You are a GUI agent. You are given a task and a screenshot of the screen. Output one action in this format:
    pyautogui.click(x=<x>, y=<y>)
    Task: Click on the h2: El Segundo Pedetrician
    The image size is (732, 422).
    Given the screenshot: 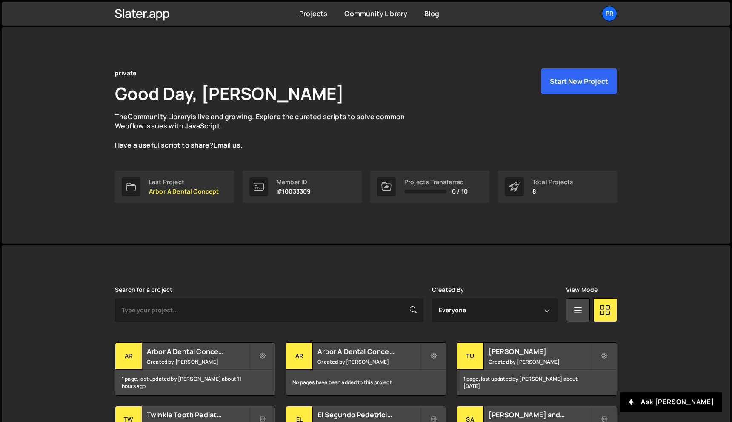 What is the action you would take?
    pyautogui.click(x=368, y=415)
    